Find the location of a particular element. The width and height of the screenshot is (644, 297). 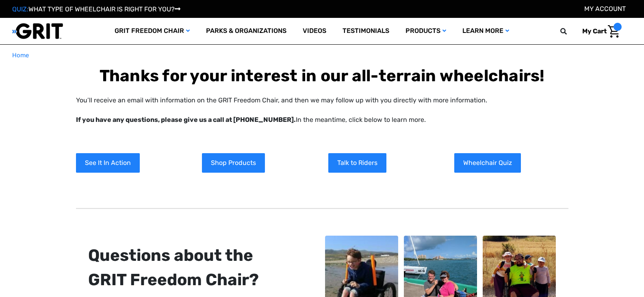

a: Account is located at coordinates (605, 8).